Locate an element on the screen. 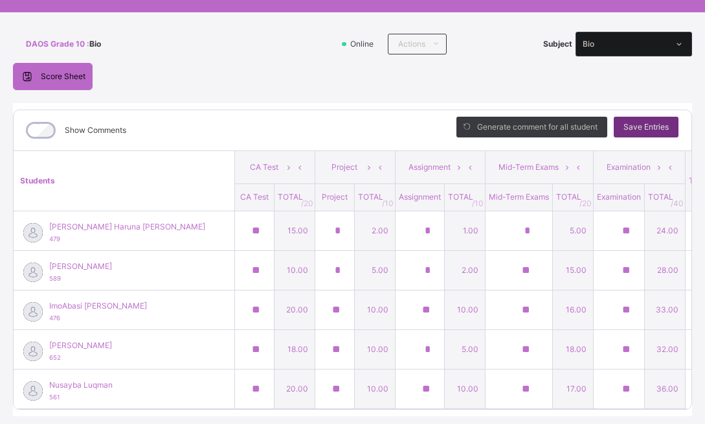  span: Students is located at coordinates (38, 180).